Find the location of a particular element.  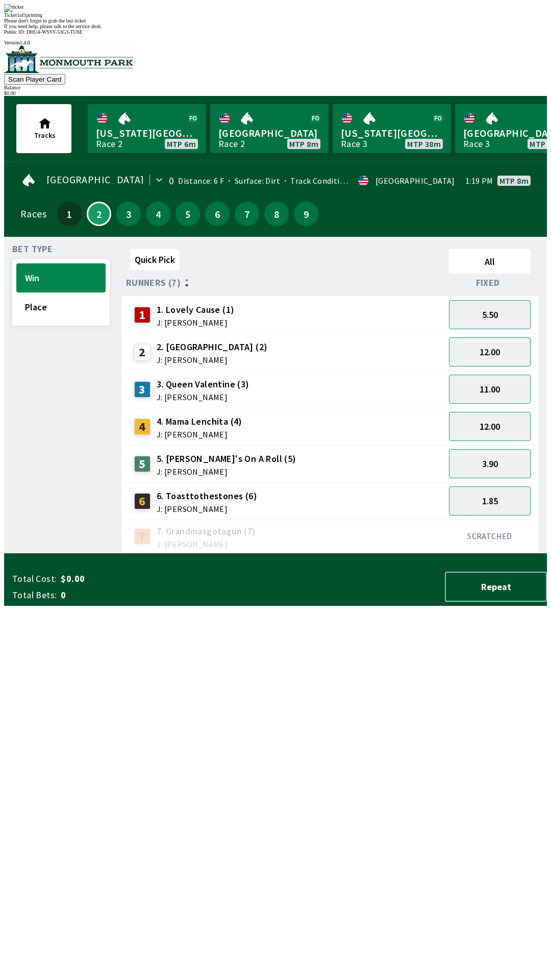

span: Total Bets: is located at coordinates (34, 596).